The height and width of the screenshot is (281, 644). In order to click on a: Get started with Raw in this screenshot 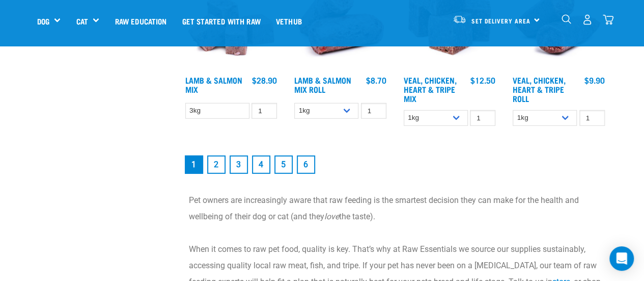, I will do `click(221, 21)`.